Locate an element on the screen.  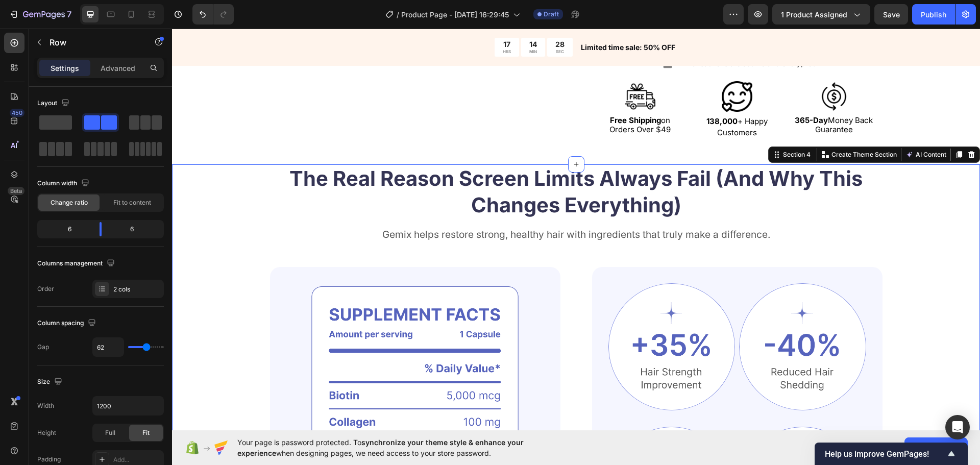
span: Full is located at coordinates (110, 433).